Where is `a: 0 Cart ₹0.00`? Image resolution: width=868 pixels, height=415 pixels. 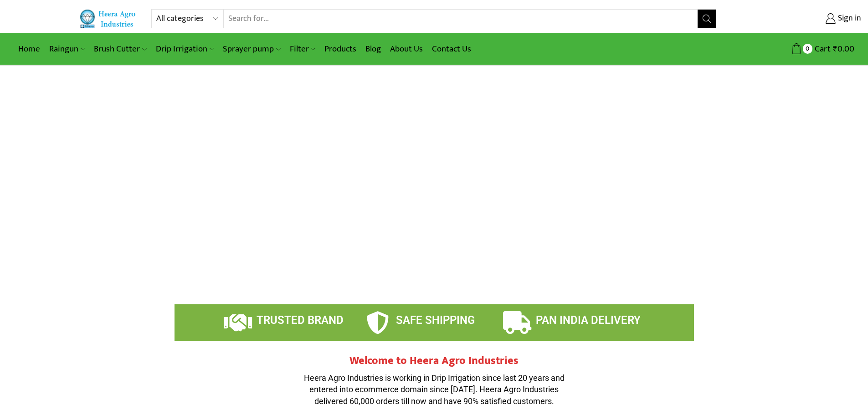
a: 0 Cart ₹0.00 is located at coordinates (789, 49).